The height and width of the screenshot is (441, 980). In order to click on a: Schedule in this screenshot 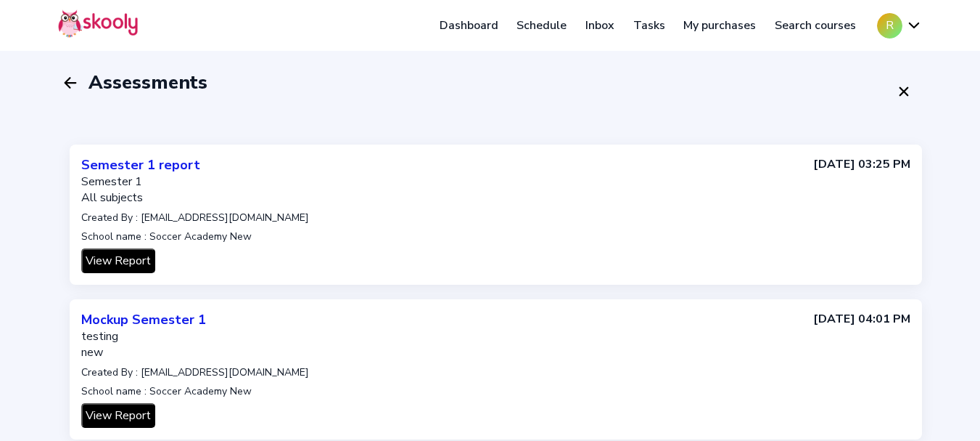, I will do `click(542, 25)`.